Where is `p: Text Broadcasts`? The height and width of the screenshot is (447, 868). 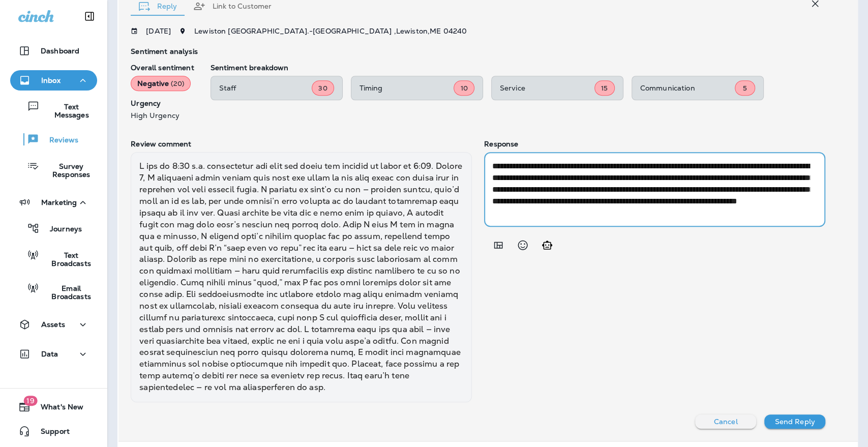
p: Text Broadcasts is located at coordinates (66, 259).